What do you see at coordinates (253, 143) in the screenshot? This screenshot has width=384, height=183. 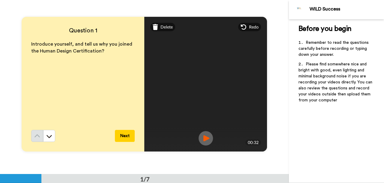 I see `div: 00:32` at bounding box center [253, 143].